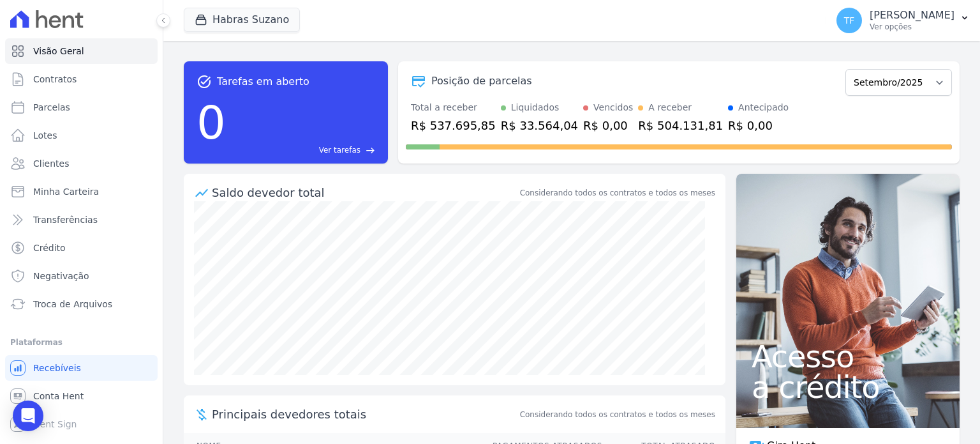 This screenshot has height=444, width=980. What do you see at coordinates (81, 79) in the screenshot?
I see `a: Contratos` at bounding box center [81, 79].